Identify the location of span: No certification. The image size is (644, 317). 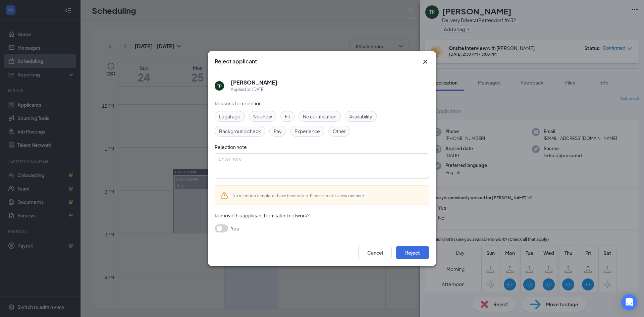
(319, 116).